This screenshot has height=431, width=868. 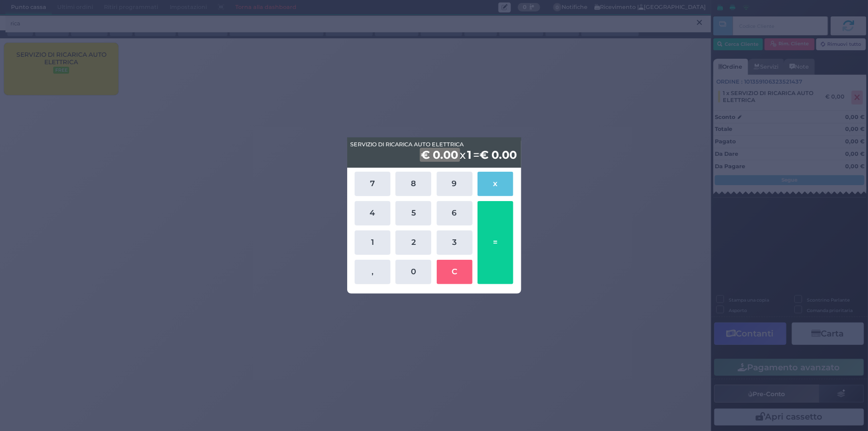 What do you see at coordinates (413, 272) in the screenshot?
I see `button: 0` at bounding box center [413, 272].